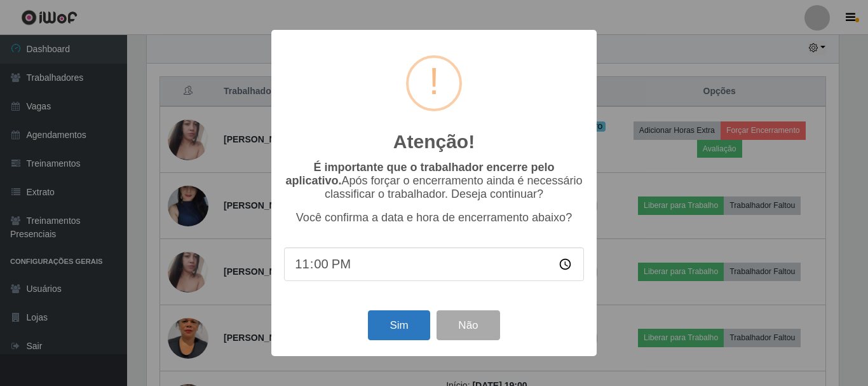 The height and width of the screenshot is (386, 868). What do you see at coordinates (434, 217) in the screenshot?
I see `p: Você confirma a data e hora de encerramento abaixo?` at bounding box center [434, 217].